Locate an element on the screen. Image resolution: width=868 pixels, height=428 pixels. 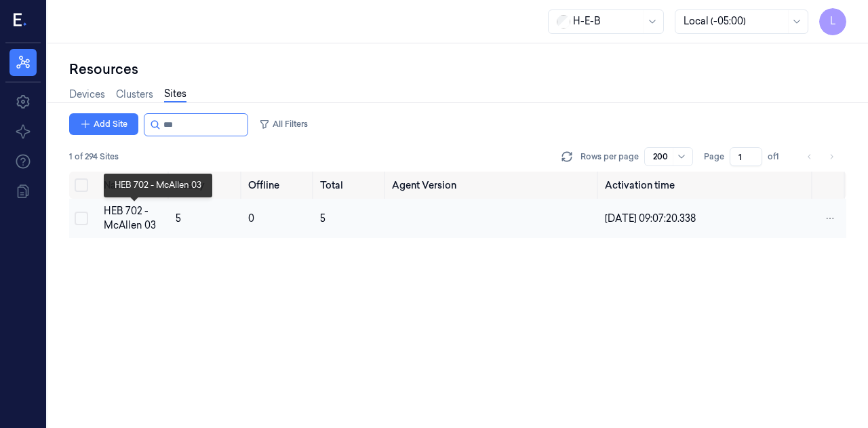
button: Select all is located at coordinates (82, 185).